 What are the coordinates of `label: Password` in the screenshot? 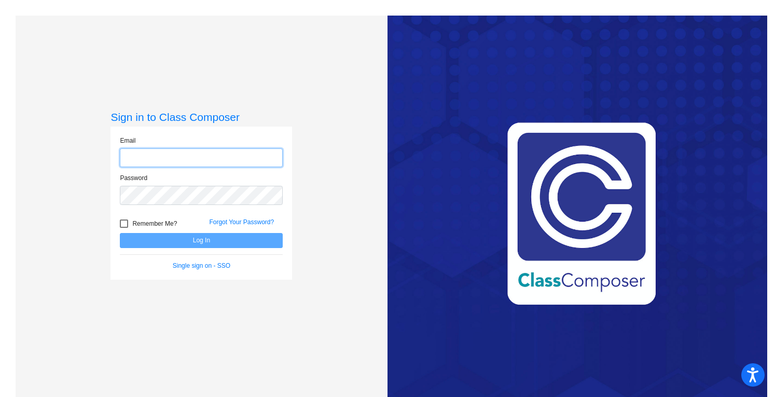 It's located at (133, 178).